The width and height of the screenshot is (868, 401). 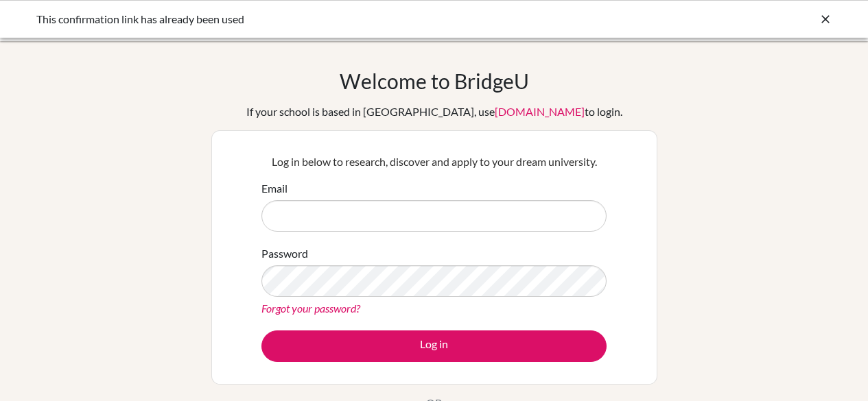 I want to click on label: Email, so click(x=274, y=189).